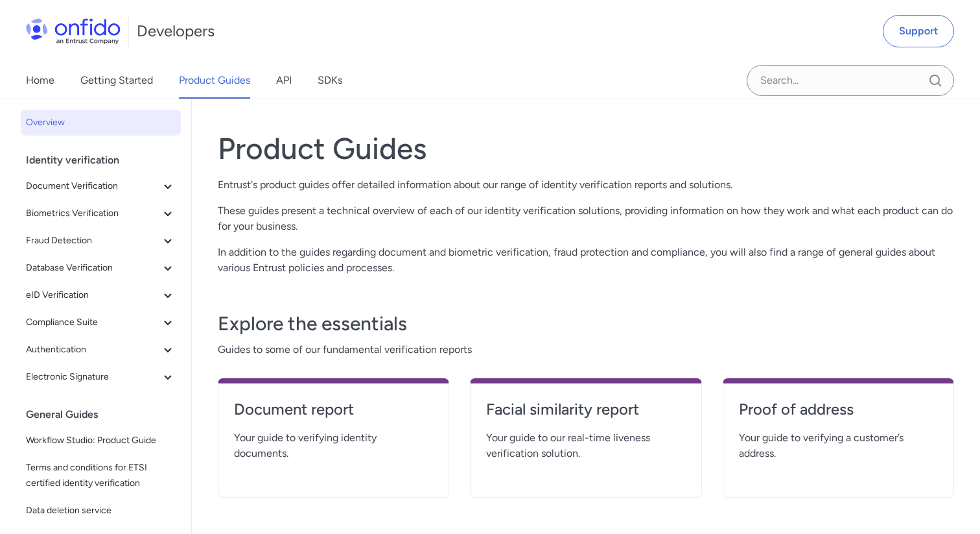  I want to click on button: Document Verification, so click(100, 186).